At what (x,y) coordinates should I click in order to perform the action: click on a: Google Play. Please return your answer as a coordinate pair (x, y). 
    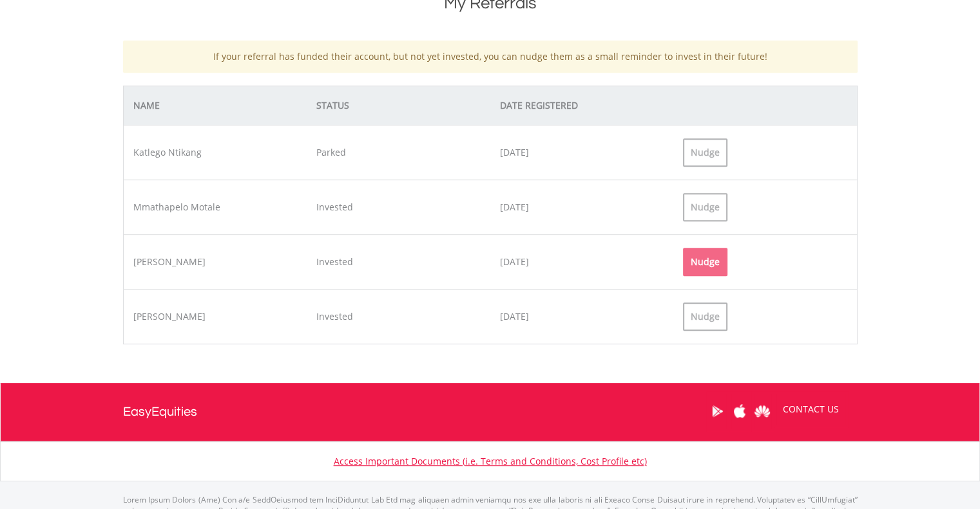
    Looking at the image, I should click on (717, 411).